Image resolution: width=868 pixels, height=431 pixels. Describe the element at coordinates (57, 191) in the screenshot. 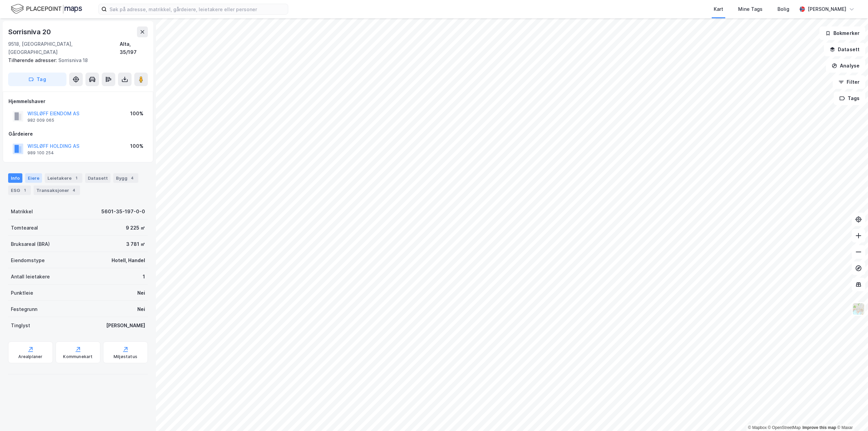

I see `div: Transaksjoner` at that location.